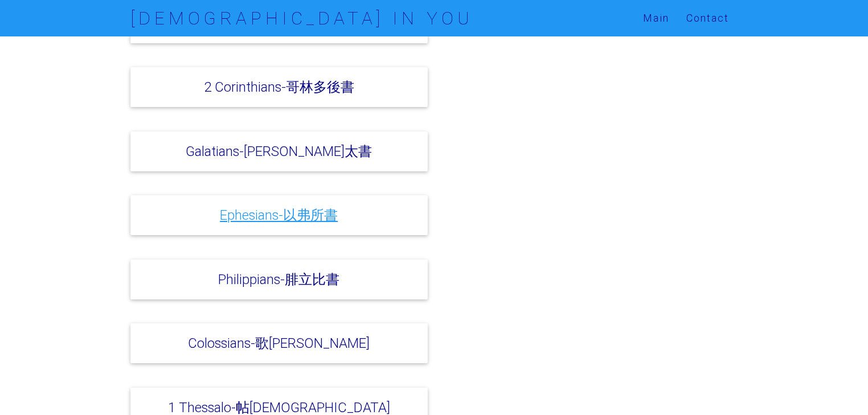 This screenshot has height=415, width=868. Describe the element at coordinates (279, 86) in the screenshot. I see `a: 2 Corinthians-哥林多後書` at that location.